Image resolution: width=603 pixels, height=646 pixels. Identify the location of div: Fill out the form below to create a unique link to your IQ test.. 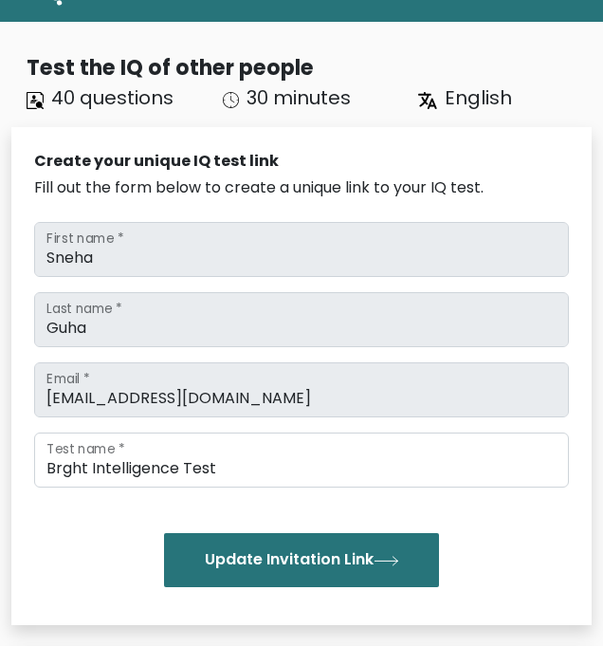
(301, 188).